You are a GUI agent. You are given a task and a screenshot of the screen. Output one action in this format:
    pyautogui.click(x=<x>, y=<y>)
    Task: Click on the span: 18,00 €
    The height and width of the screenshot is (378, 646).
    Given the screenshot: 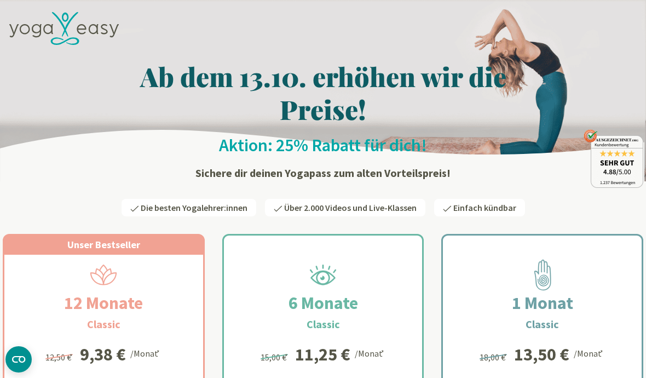 What is the action you would take?
    pyautogui.click(x=494, y=357)
    